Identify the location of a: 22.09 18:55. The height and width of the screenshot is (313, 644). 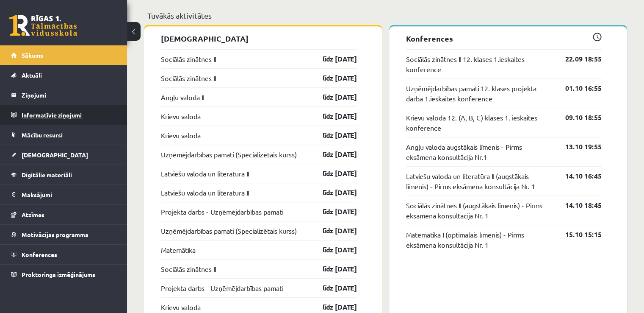
(577, 59).